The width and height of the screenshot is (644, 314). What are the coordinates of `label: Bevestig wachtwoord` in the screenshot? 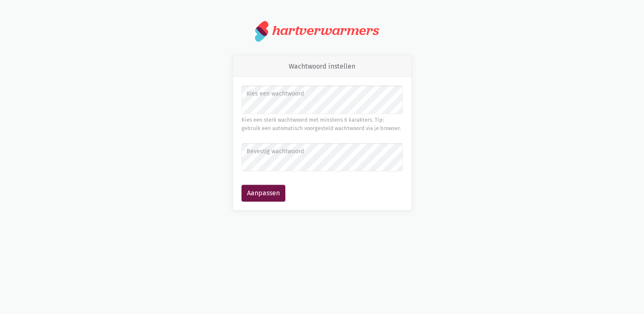 It's located at (321, 151).